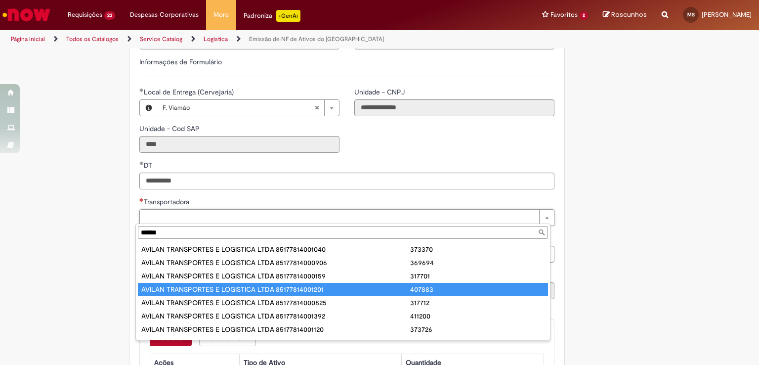 The height and width of the screenshot is (365, 759). What do you see at coordinates (477, 329) in the screenshot?
I see `div: 373726` at bounding box center [477, 329].